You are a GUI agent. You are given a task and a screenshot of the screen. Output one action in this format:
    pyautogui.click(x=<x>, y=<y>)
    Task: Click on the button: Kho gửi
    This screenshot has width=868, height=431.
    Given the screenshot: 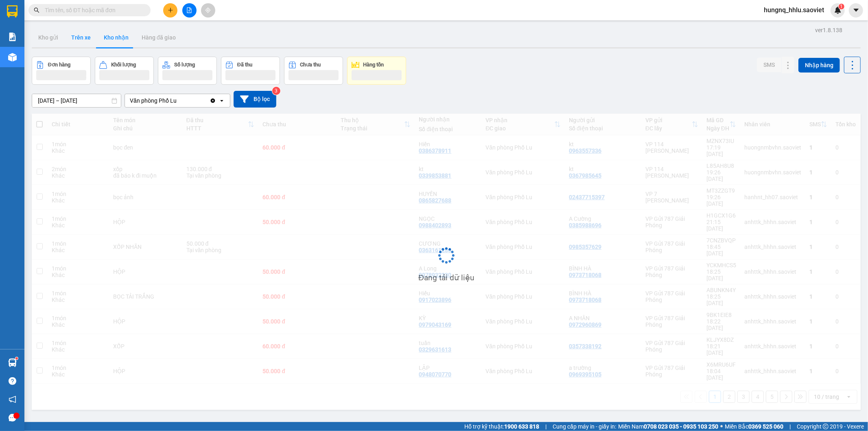 What is the action you would take?
    pyautogui.click(x=48, y=38)
    